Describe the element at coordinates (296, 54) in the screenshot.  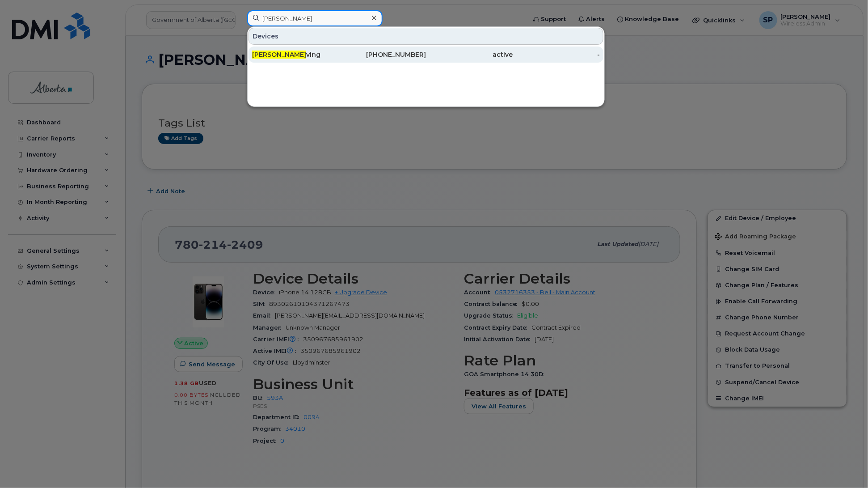
I see `div: ving` at that location.